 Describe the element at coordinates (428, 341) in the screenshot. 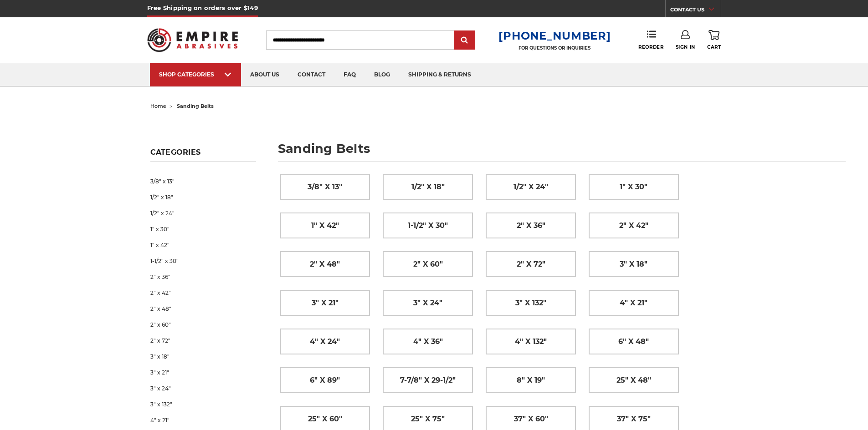

I see `a: 4" x 36"` at that location.